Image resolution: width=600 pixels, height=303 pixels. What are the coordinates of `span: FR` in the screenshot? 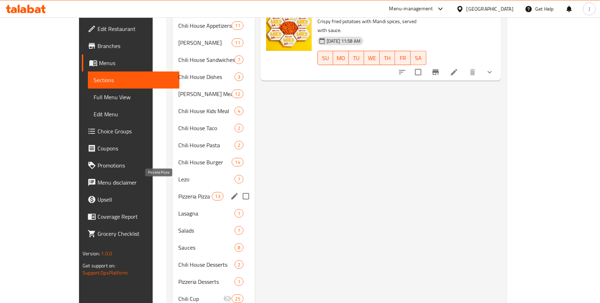 It's located at (403, 58).